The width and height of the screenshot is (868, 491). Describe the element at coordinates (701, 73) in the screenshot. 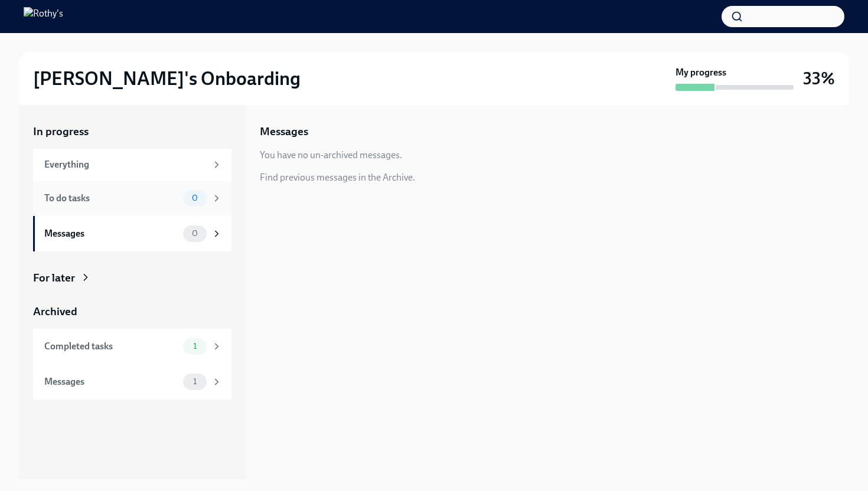

I see `strong: My progress` at that location.